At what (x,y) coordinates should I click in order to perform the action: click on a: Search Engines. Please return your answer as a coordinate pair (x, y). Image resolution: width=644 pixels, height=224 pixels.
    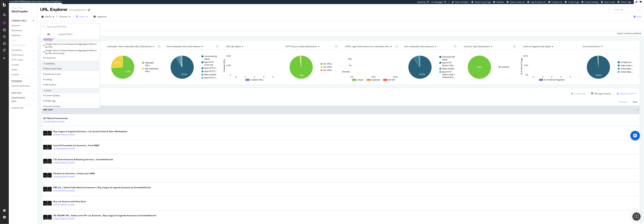
    Looking at the image, I should click on (20, 46).